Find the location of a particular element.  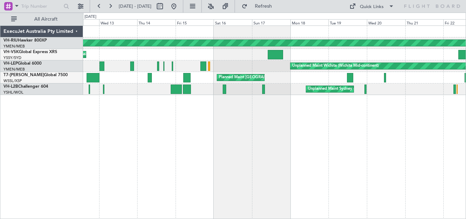

a: VH-LEPGlobal 6000 is located at coordinates (22, 64).